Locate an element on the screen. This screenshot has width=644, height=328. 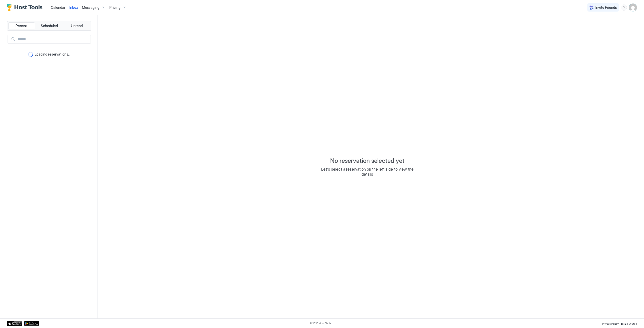
div: tab-group is located at coordinates (49, 26).